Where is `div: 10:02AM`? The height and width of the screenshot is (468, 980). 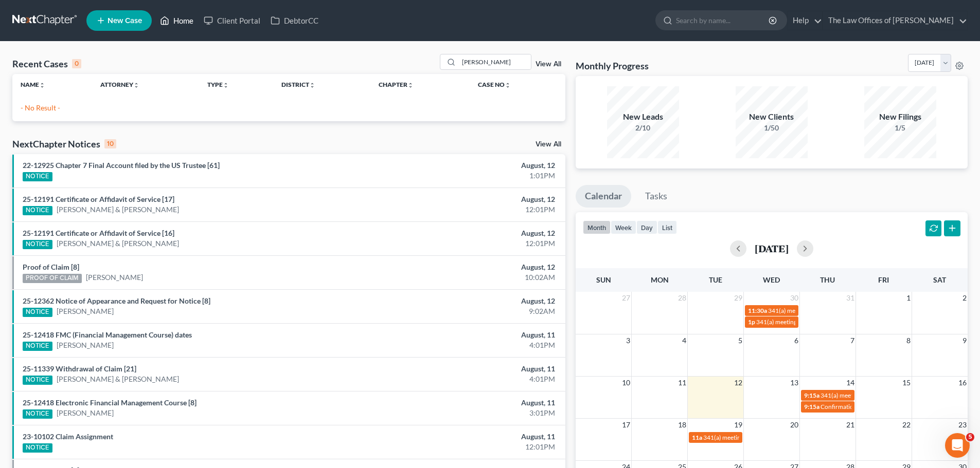
div: 10:02AM is located at coordinates (470, 278).